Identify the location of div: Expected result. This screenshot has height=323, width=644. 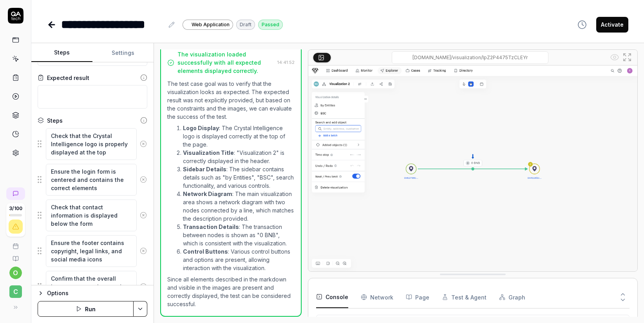
(68, 77).